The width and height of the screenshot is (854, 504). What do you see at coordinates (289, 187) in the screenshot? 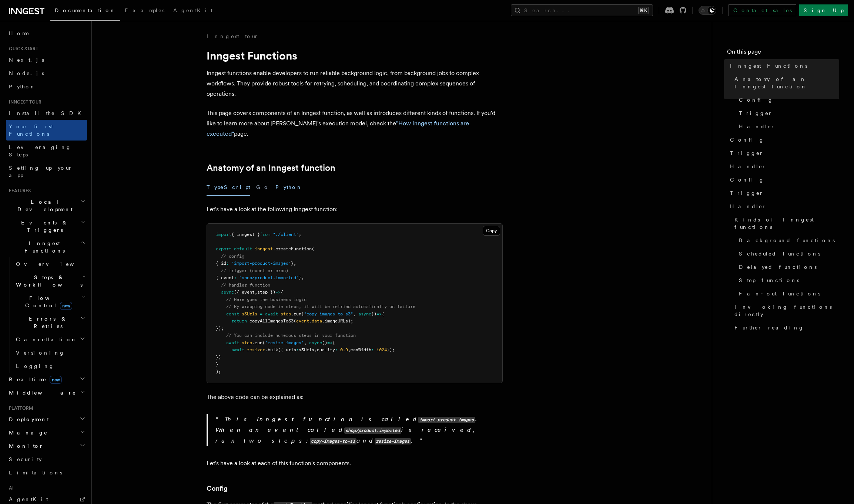
I see `button: Python` at bounding box center [289, 187].